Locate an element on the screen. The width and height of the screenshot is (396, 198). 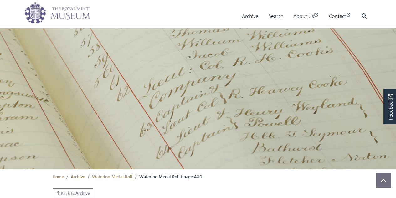
a: Back toArchive is located at coordinates (73, 193).